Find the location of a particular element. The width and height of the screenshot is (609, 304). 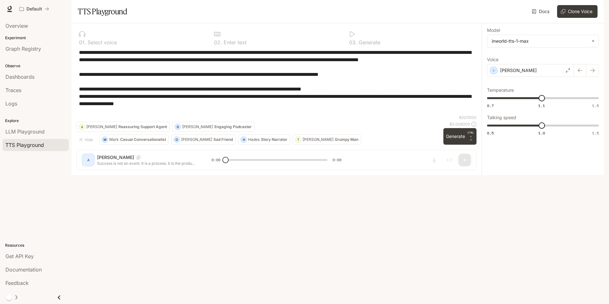

button: Clone Voice is located at coordinates (577, 11).